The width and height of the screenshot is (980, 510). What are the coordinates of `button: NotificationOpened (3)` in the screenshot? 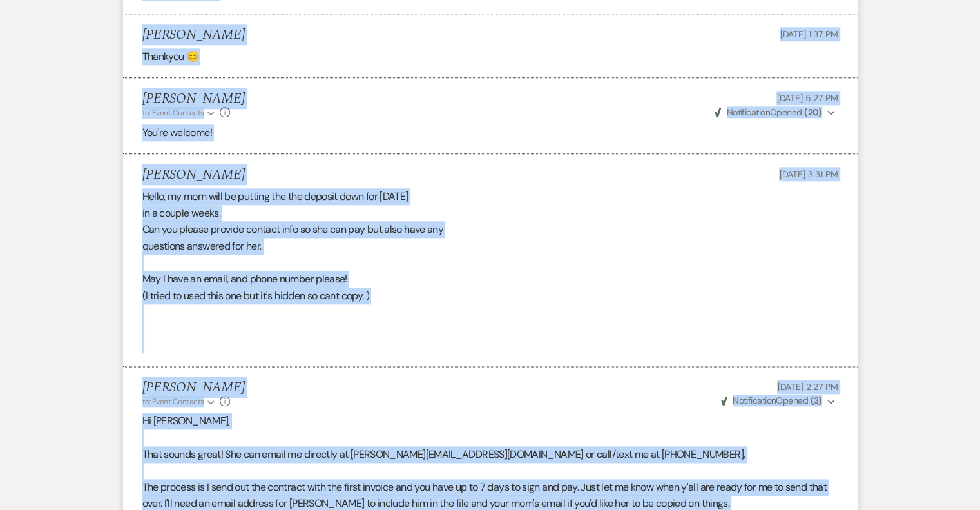 It's located at (778, 400).